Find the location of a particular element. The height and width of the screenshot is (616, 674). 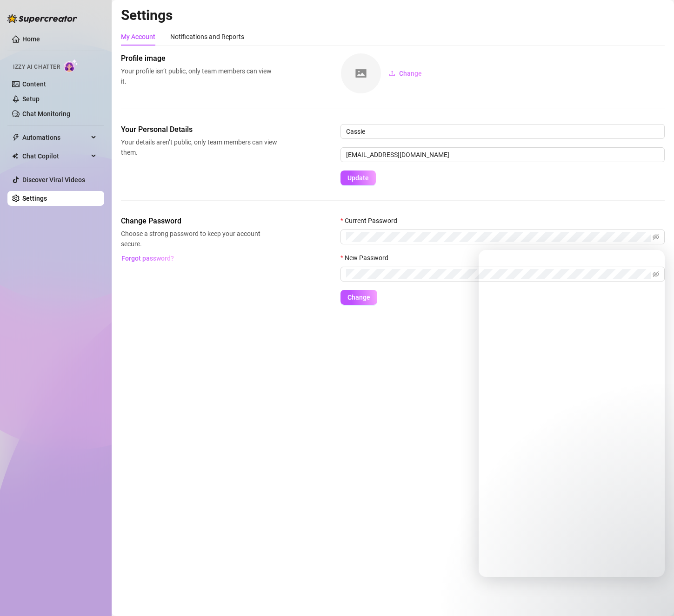

button: Forgot password? is located at coordinates (147, 258).